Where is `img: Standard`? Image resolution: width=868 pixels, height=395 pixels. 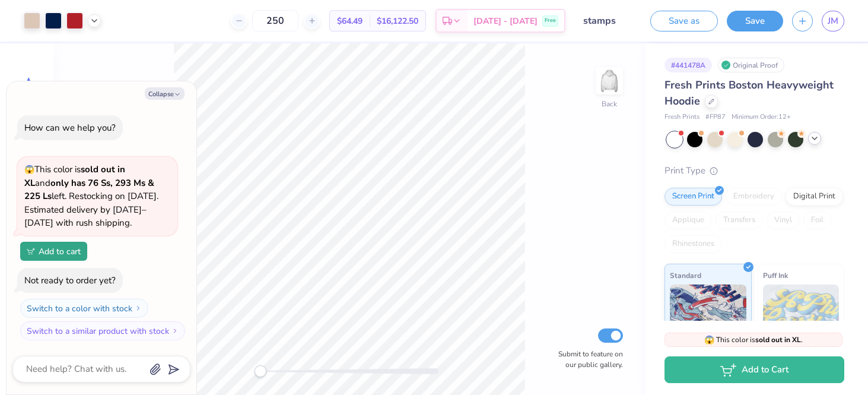
img: Standard is located at coordinates (707, 314).